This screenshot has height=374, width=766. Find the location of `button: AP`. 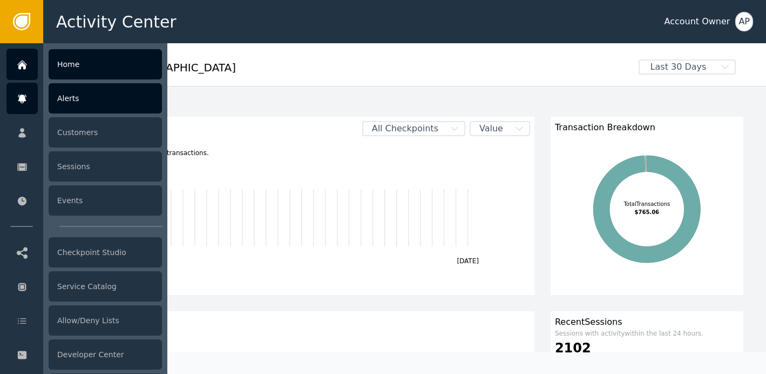

button: AP is located at coordinates (744, 22).